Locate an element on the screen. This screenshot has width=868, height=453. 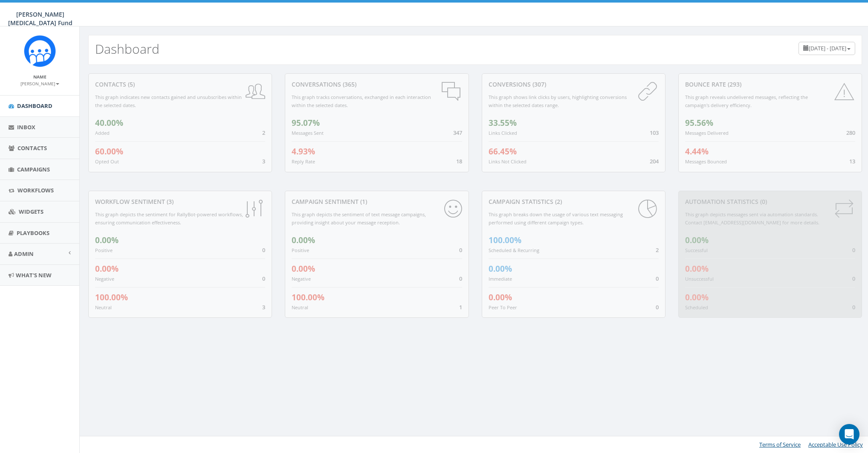
div: Workflow Sentiment is located at coordinates (180, 202).